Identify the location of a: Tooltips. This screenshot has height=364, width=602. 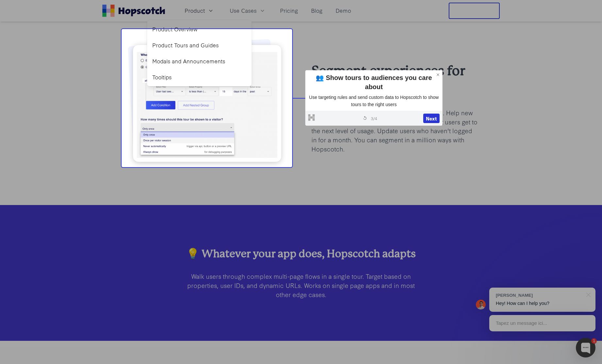
(199, 77).